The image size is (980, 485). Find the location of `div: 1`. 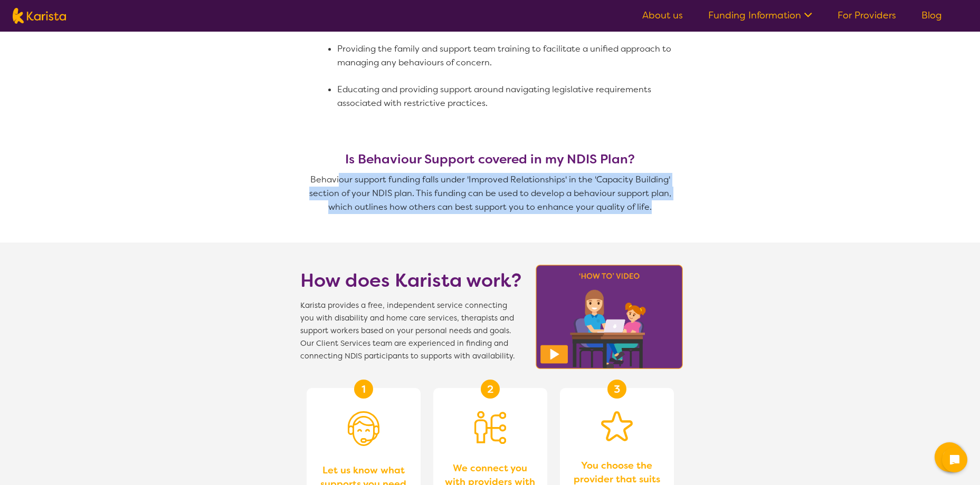

div: 1 is located at coordinates (363, 390).